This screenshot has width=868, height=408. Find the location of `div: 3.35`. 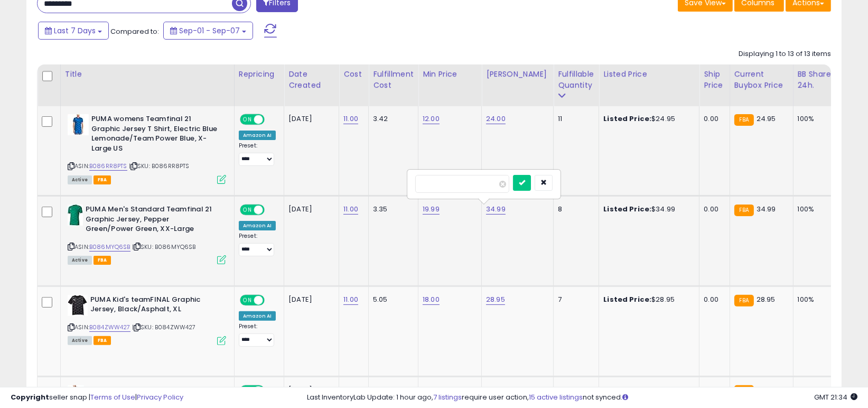

div: 3.35 is located at coordinates (391, 209).